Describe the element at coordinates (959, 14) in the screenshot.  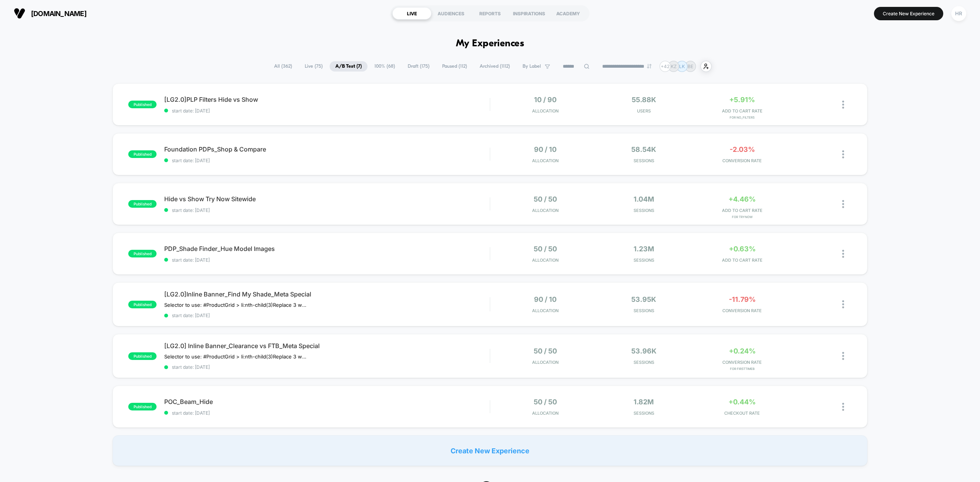
I see `div: HR` at that location.